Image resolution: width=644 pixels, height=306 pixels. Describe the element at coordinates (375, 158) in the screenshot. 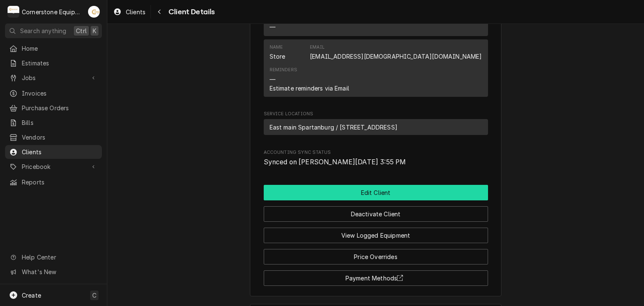

I see `div: Accounting Sync Status` at that location.